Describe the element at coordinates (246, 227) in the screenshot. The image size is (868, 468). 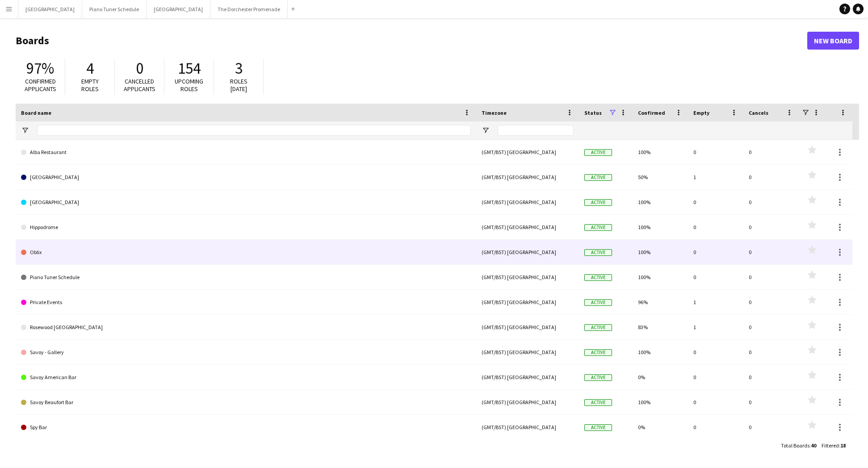
I see `a: Hippodrome` at that location.